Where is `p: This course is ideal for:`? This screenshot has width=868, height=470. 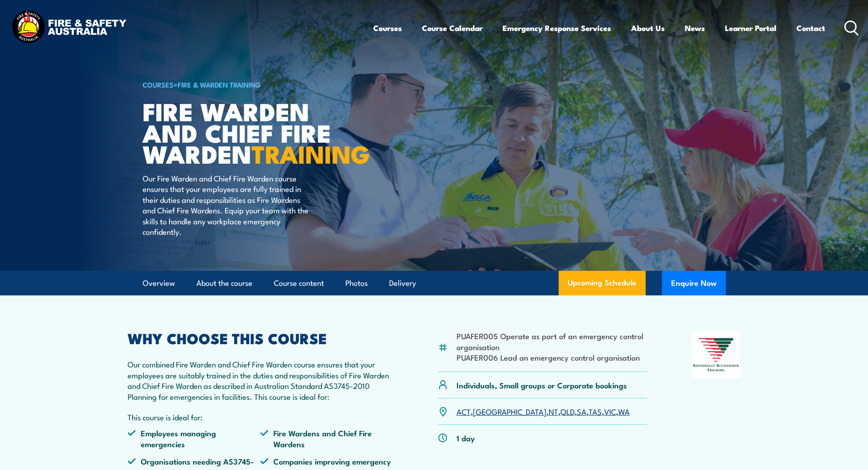 p: This course is ideal for: is located at coordinates (261, 417).